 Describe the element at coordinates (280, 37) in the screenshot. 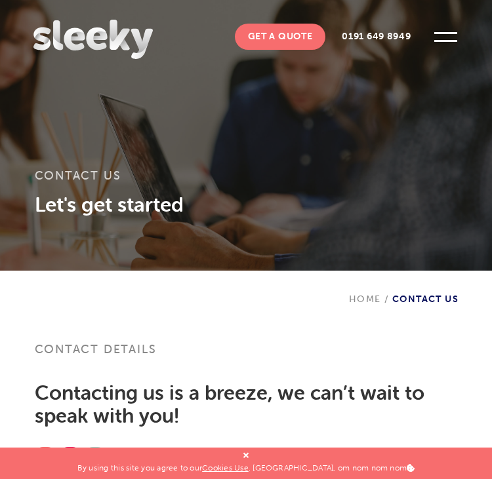

I see `a: Get A Quote` at that location.